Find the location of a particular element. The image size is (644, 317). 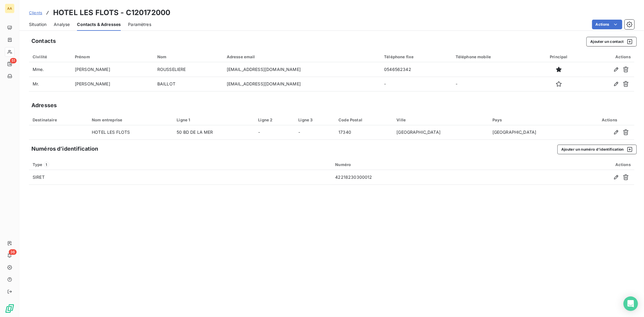

td: Mme. is located at coordinates (50, 70).